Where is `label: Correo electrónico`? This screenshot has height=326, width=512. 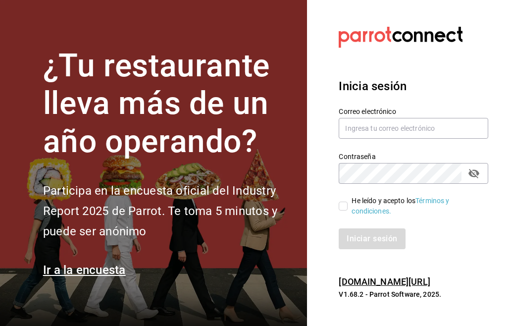 label: Correo electrónico is located at coordinates (413, 111).